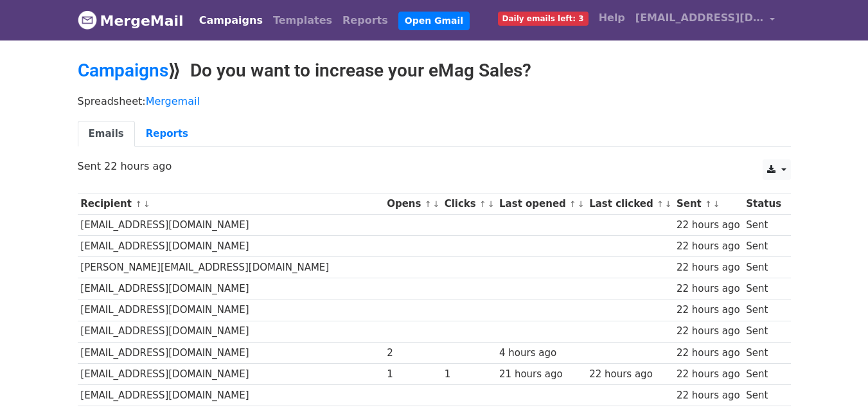 This screenshot has height=412, width=868. I want to click on div: 2, so click(412, 352).